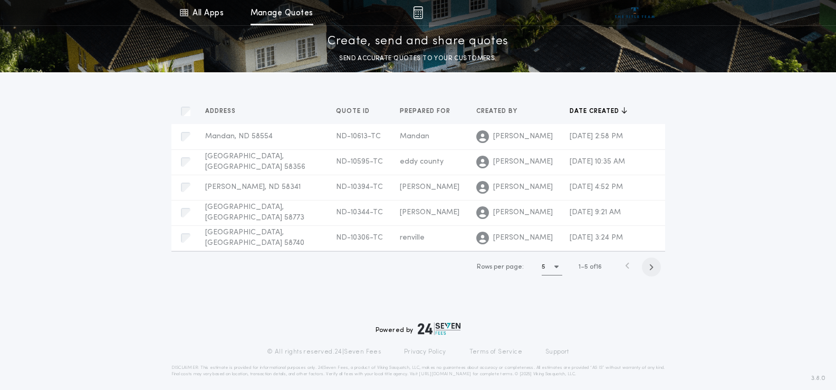 The image size is (836, 390). Describe the element at coordinates (418, 42) in the screenshot. I see `p: Create, send and share quotes` at that location.